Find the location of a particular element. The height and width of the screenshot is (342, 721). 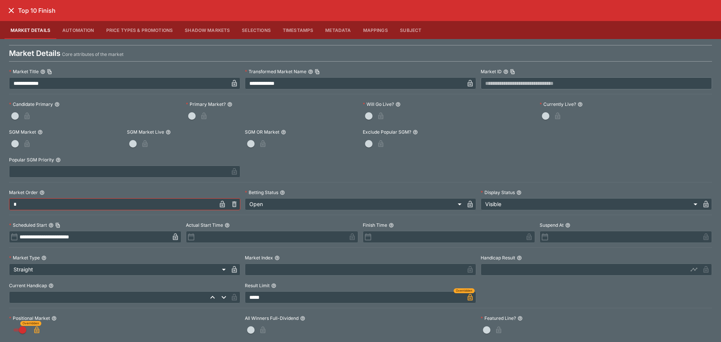

p: Handicap Result is located at coordinates (498, 258).